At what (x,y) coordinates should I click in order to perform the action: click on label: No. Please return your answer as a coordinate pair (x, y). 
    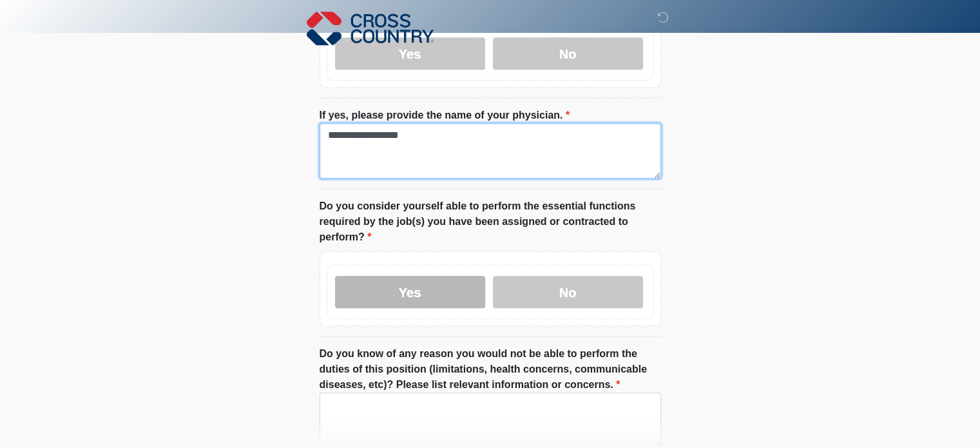
    Looking at the image, I should click on (568, 292).